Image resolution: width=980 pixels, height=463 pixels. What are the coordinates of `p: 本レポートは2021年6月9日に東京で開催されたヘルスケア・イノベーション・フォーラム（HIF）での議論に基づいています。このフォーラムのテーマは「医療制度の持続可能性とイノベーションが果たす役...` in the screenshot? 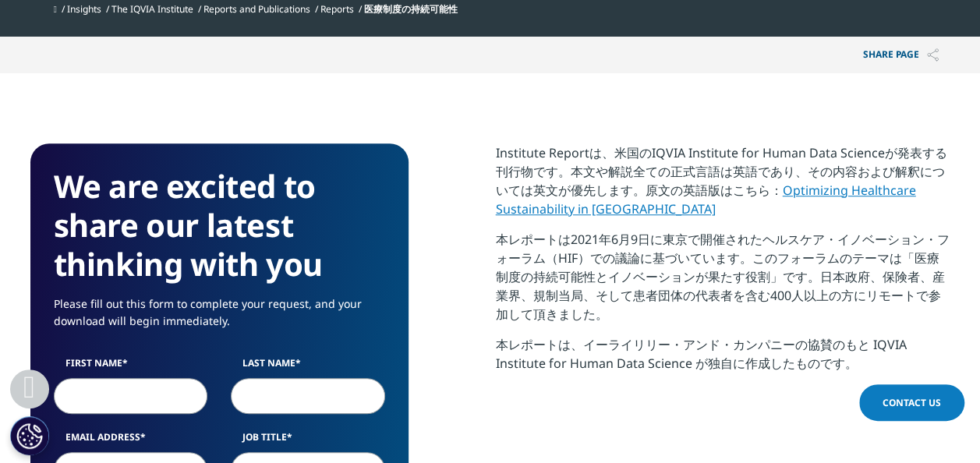 It's located at (723, 282).